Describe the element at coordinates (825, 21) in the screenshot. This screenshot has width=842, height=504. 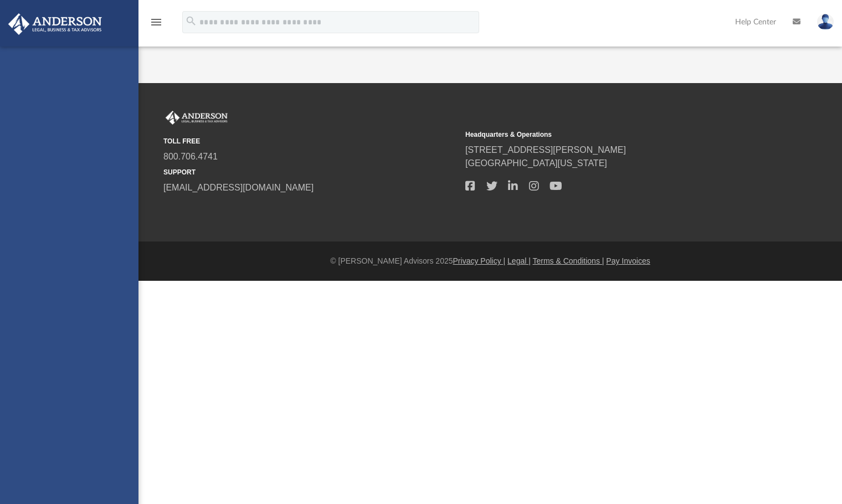
I see `img: User Pic` at that location.